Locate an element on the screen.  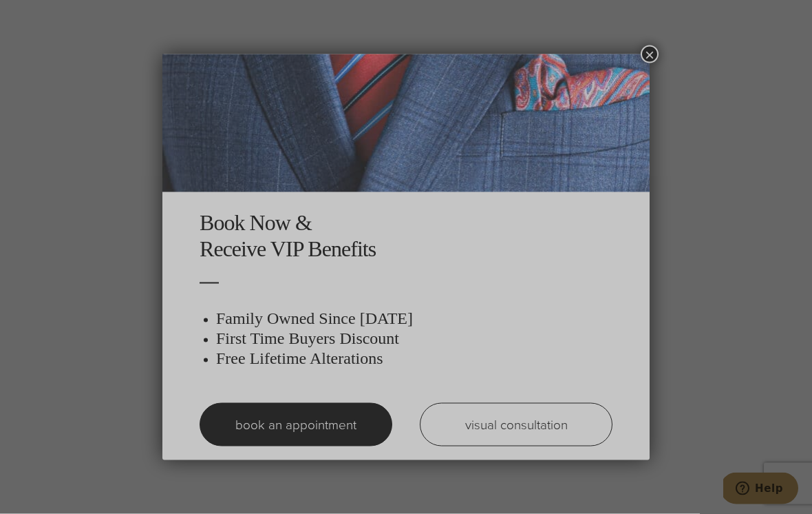
span: Help is located at coordinates (45, 16).